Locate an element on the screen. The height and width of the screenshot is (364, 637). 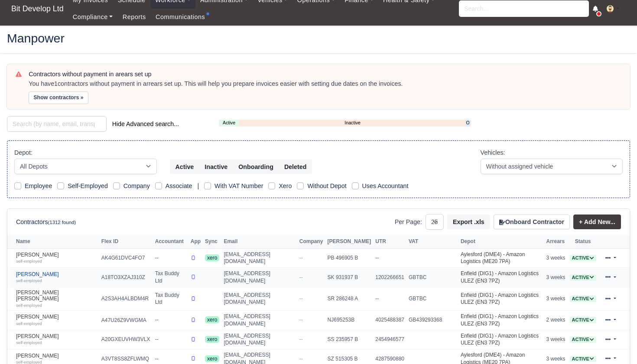
a: Aylesford (DME4) - Amazon Logistics (ME20 7PA) is located at coordinates (493, 258).